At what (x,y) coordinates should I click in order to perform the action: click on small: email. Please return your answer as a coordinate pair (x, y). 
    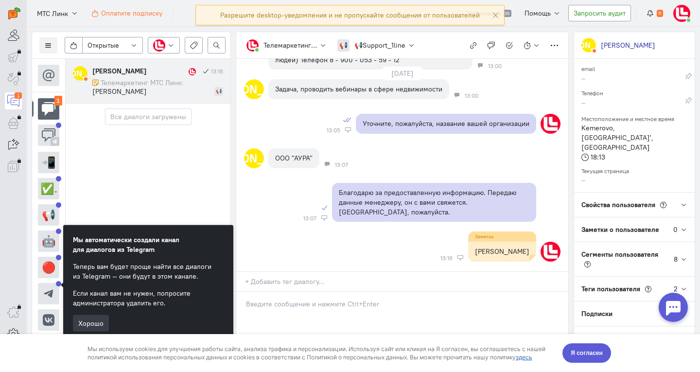
    Looking at the image, I should click on (588, 68).